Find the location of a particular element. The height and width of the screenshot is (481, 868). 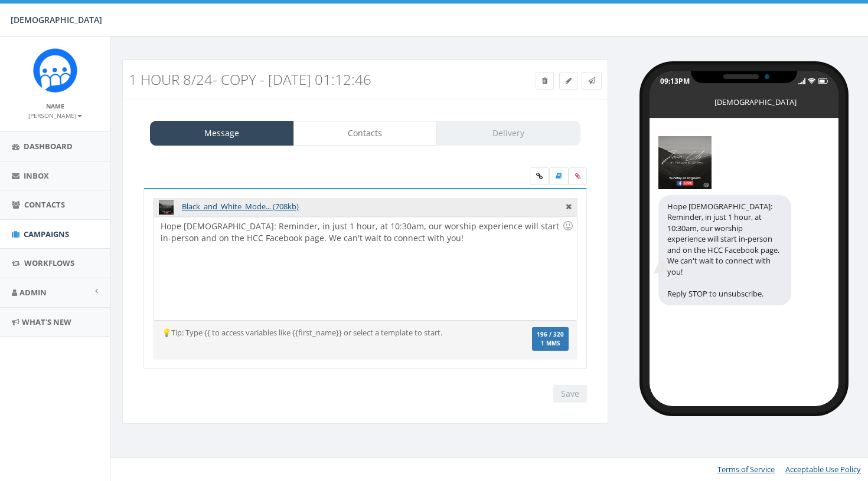

span: Delete Campaign is located at coordinates (544, 80).